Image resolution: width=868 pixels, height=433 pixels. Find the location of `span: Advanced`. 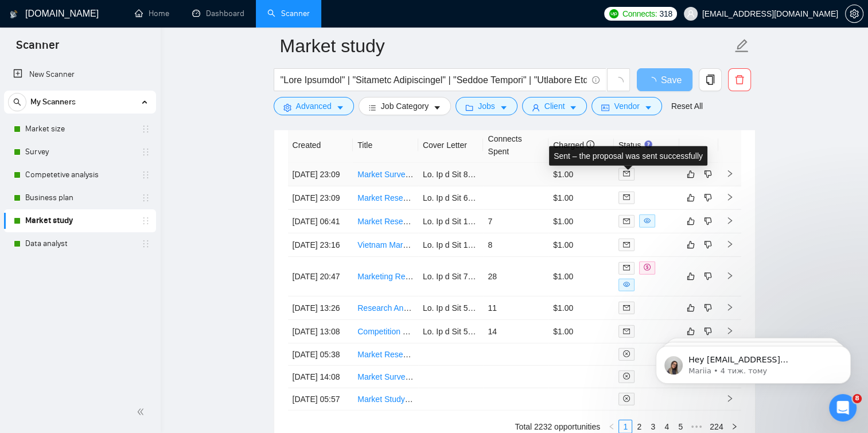

span: Advanced is located at coordinates (313, 106).